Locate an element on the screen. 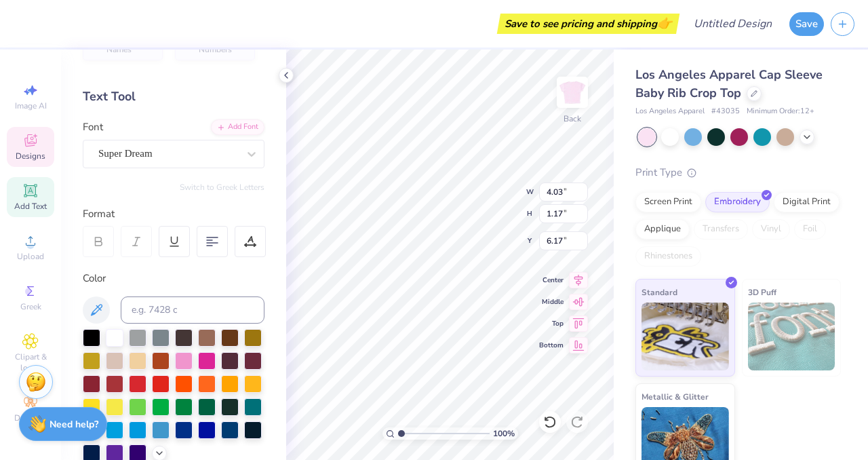 The height and width of the screenshot is (460, 868). span: Clipart & logos is located at coordinates (31, 363).